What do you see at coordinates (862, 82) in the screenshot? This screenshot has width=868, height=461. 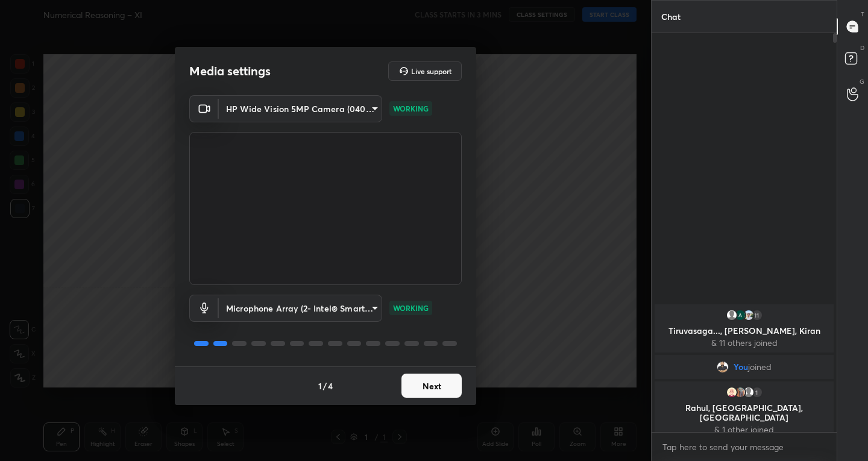 I see `p: G` at bounding box center [862, 82].